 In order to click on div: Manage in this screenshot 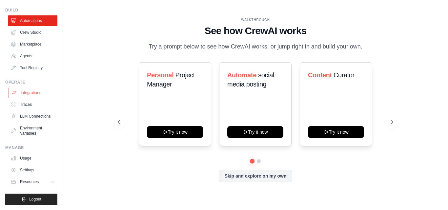, I will do `click(31, 148)`.